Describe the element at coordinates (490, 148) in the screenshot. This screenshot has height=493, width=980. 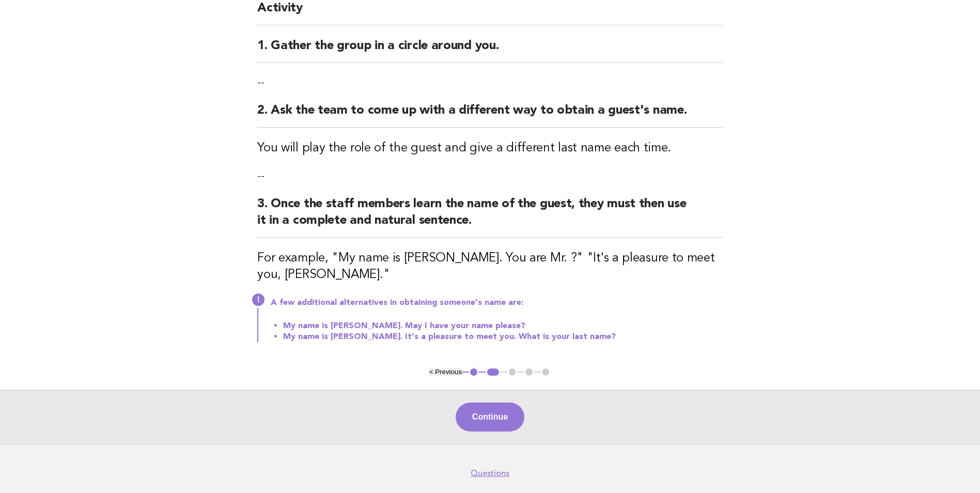
I see `h3: You will play the role of the guest and give a different last name each time.` at that location.